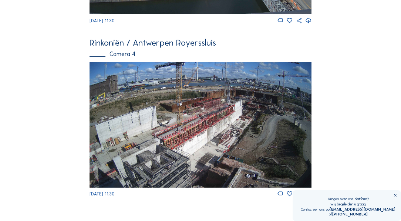 Image resolution: width=401 pixels, height=221 pixels. I want to click on div: Rinkoniën / Antwerpen Royerssluis, so click(200, 43).